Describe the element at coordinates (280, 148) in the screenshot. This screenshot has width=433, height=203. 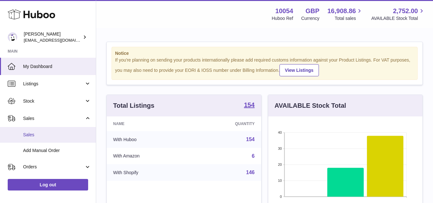
I see `text: 30` at that location.